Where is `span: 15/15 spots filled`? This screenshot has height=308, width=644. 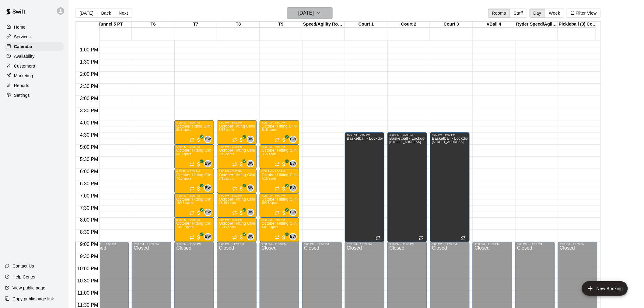 span: 15/15 spots filled is located at coordinates (185, 203).